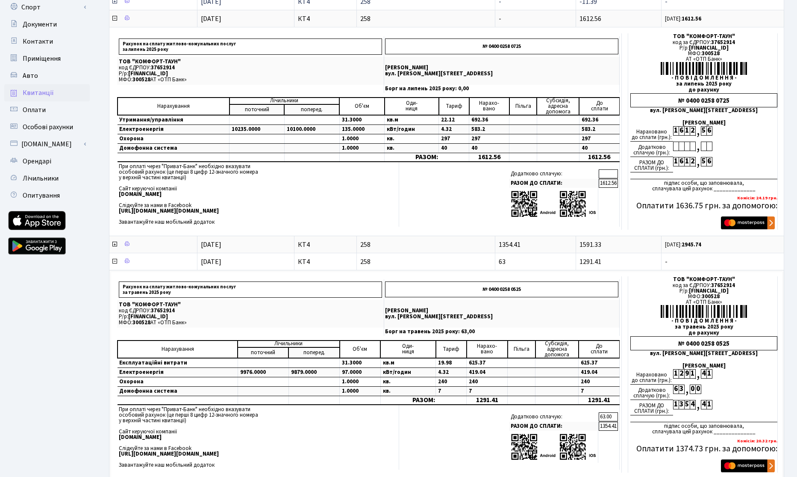 Image resolution: width=797 pixels, height=477 pixels. Describe the element at coordinates (692, 245) in the screenshot. I see `b: 2945.74` at that location.